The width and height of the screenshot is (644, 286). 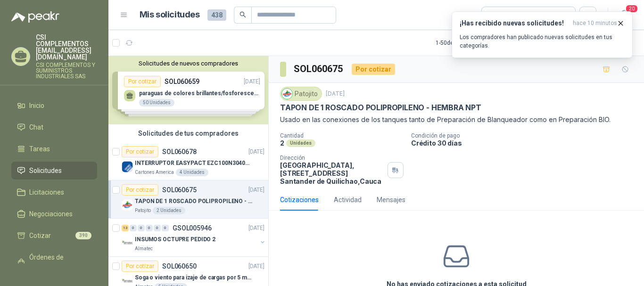 What do you see at coordinates (192, 228) in the screenshot?
I see `p: GSOL005946` at bounding box center [192, 228].